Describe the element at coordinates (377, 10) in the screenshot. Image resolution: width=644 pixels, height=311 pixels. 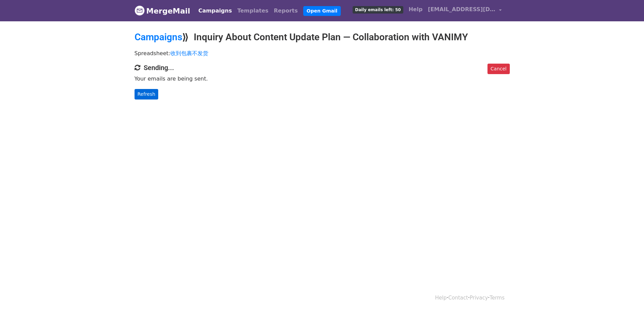
I see `span: Daily emails left: 50` at that location.